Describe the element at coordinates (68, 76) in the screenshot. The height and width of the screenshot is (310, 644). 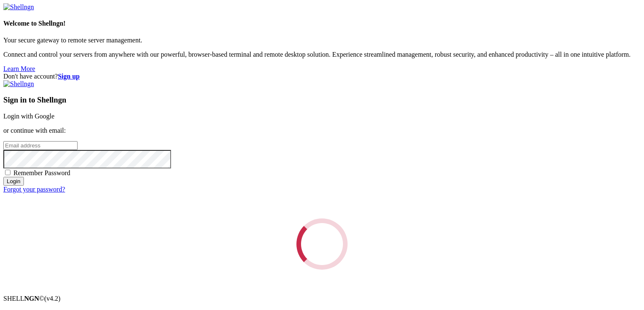
I see `a: Sign up` at that location.